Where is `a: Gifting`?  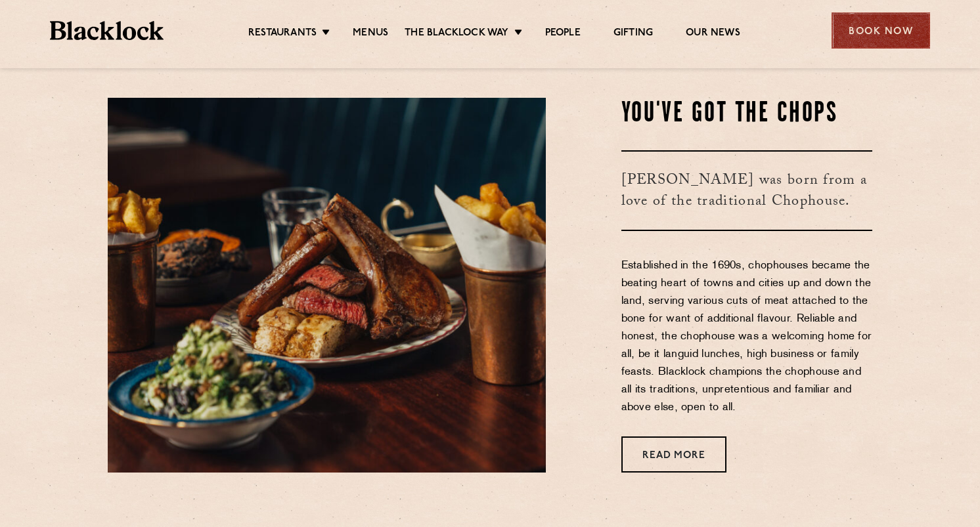
a: Gifting is located at coordinates (633, 34).